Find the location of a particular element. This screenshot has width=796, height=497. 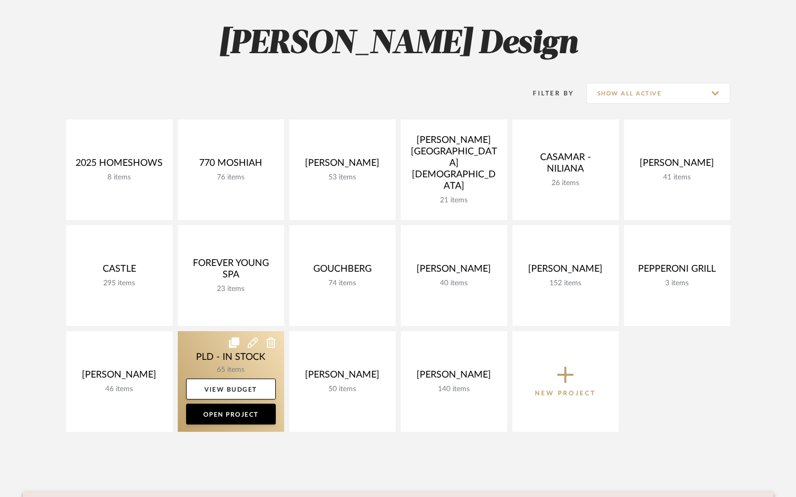

div: FOREVER YOUNG SPA is located at coordinates (231, 271).